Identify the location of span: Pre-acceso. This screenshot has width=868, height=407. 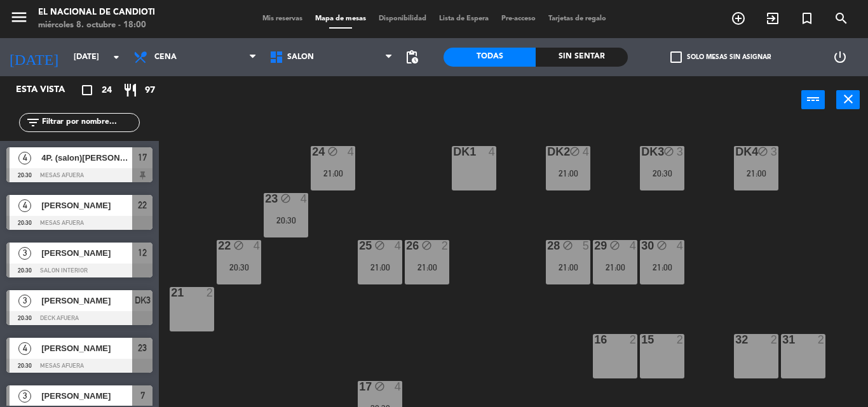
(518, 18).